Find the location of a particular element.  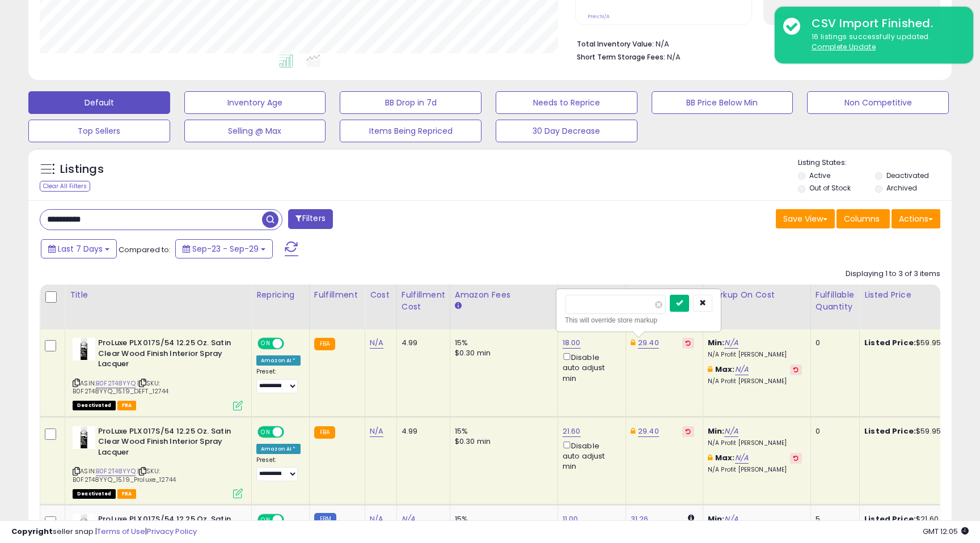

button: Last 7 Days is located at coordinates (79, 249).